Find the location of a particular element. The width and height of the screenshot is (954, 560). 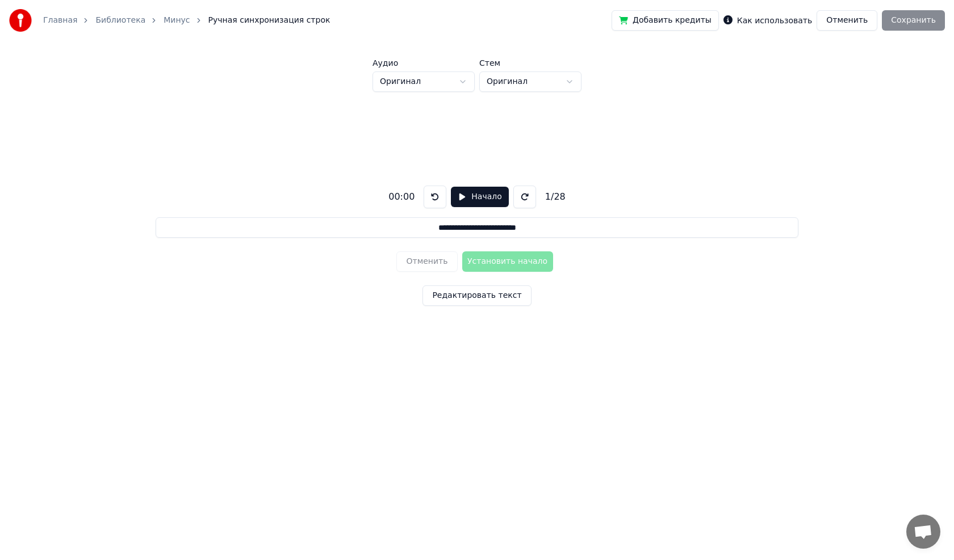

div: Открытый чат is located at coordinates (924, 532).